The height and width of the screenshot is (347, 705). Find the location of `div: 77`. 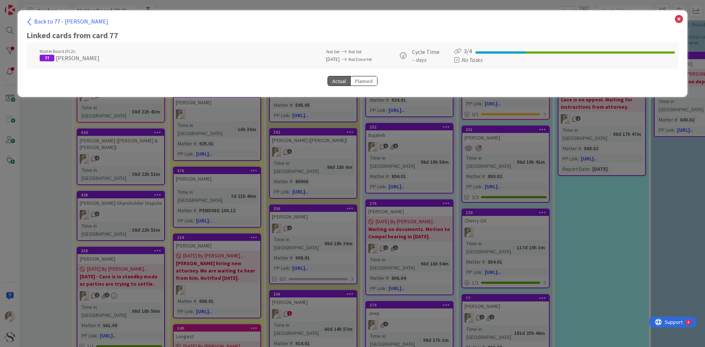

div: 77 is located at coordinates (47, 58).